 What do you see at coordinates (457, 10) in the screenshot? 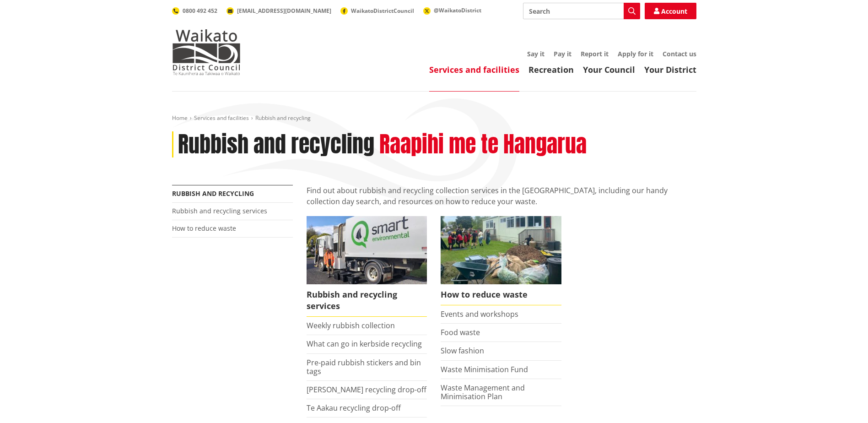
I see `span: @WaikatoDistrict` at bounding box center [457, 10].